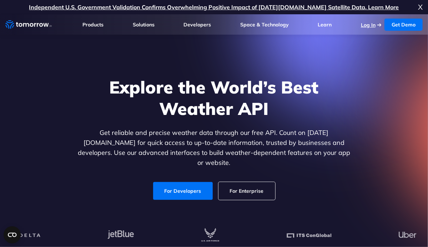 This screenshot has height=247, width=428. What do you see at coordinates (265, 25) in the screenshot?
I see `a: Space & Technology` at bounding box center [265, 25].